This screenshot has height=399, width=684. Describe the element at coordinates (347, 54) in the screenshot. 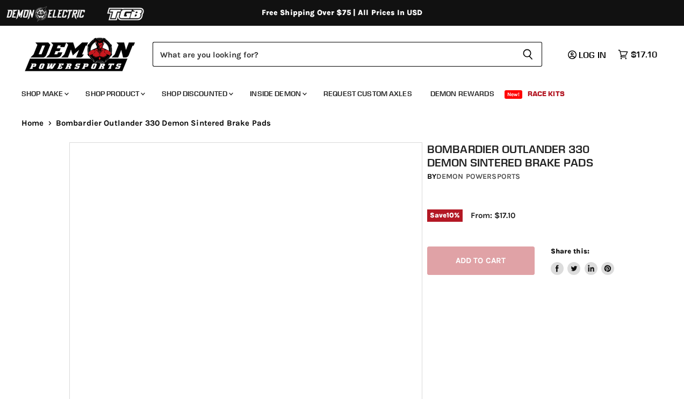

I see `form: Product` at that location.